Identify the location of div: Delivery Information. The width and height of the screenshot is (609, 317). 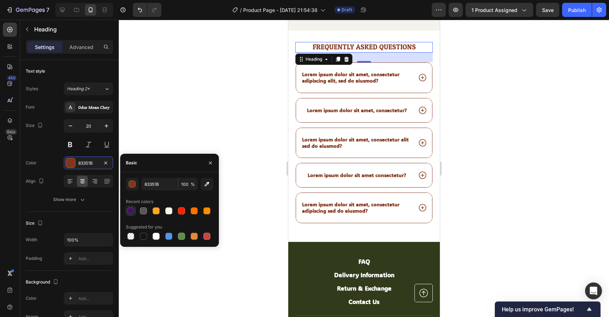
(76, 255).